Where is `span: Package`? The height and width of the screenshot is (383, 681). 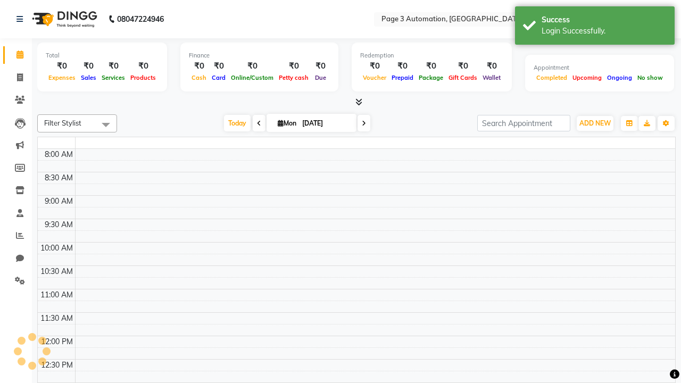
span: Package is located at coordinates (431, 78).